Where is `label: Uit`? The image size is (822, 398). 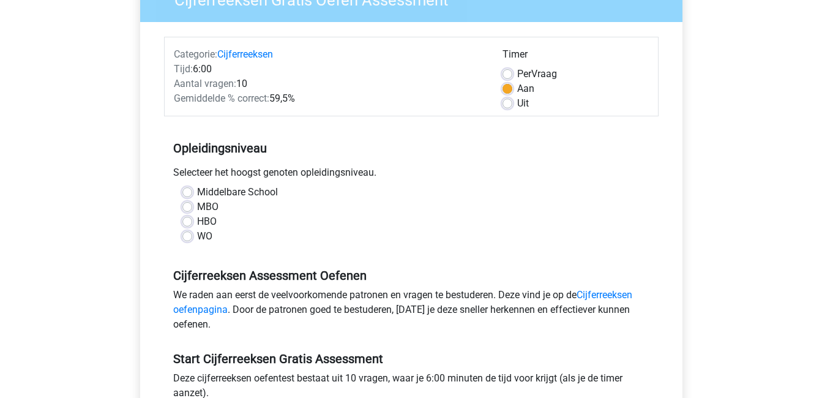 label: Uit is located at coordinates (523, 103).